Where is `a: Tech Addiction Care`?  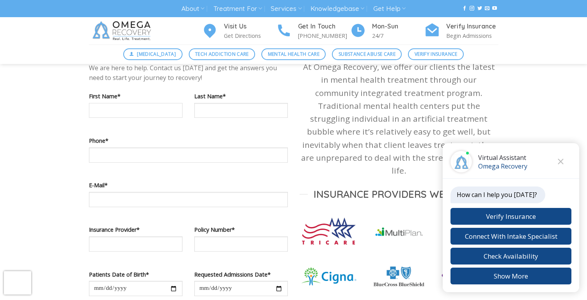
a: Tech Addiction Care is located at coordinates (222, 54).